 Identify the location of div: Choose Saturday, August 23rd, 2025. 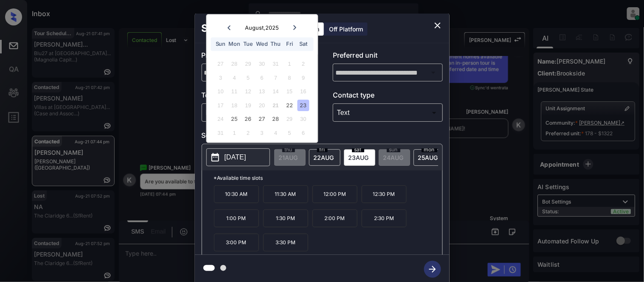
(303, 105).